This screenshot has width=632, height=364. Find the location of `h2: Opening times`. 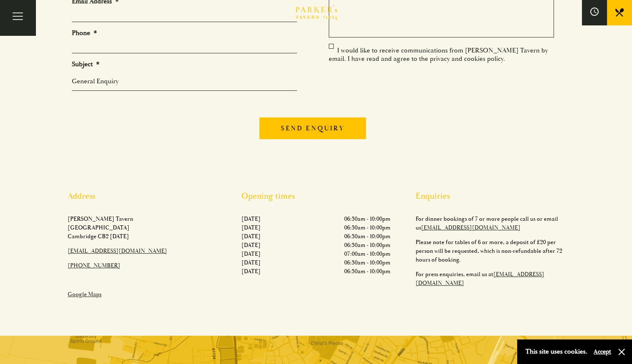

h2: Opening times is located at coordinates (316, 197).